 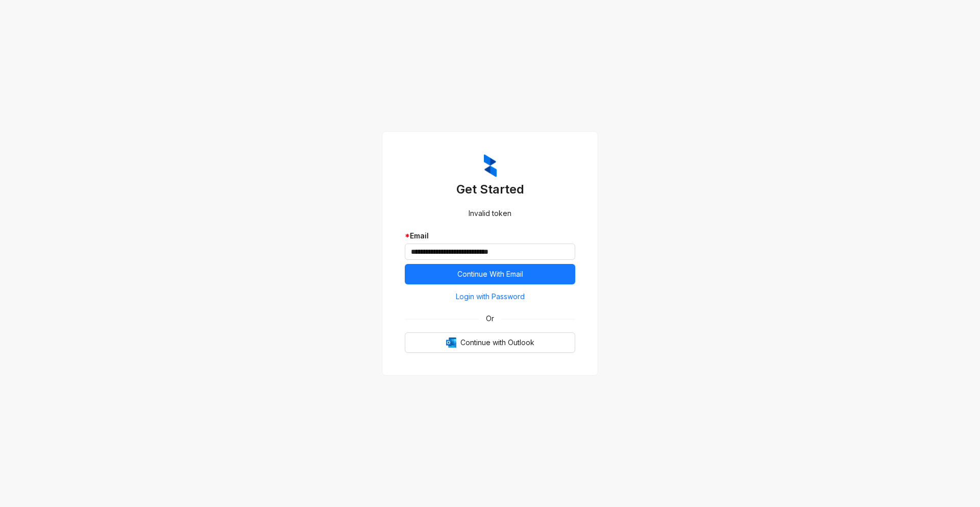 I want to click on span: Or, so click(x=490, y=318).